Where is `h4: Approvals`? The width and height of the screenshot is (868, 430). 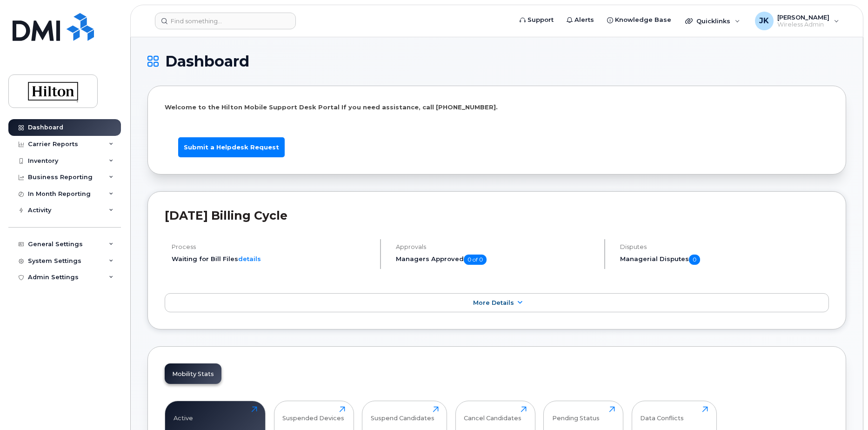
h4: Approvals is located at coordinates (496, 247).